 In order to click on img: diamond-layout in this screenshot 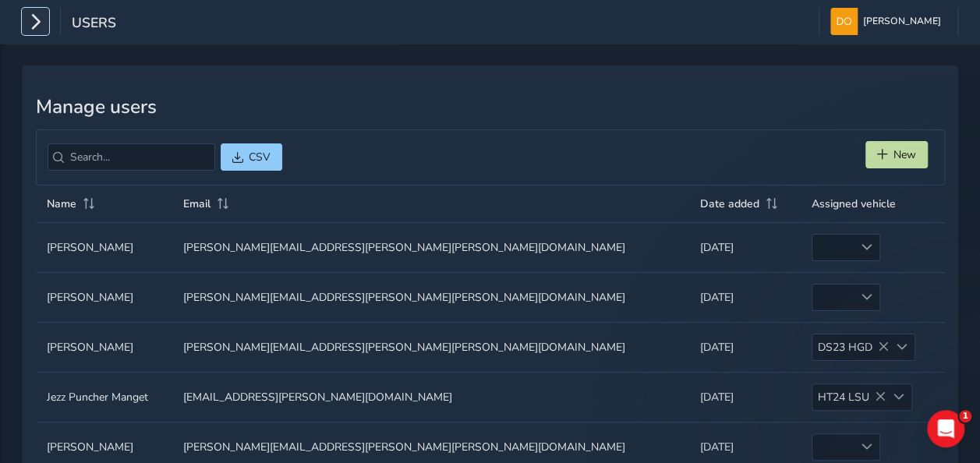, I will do `click(844, 21)`.